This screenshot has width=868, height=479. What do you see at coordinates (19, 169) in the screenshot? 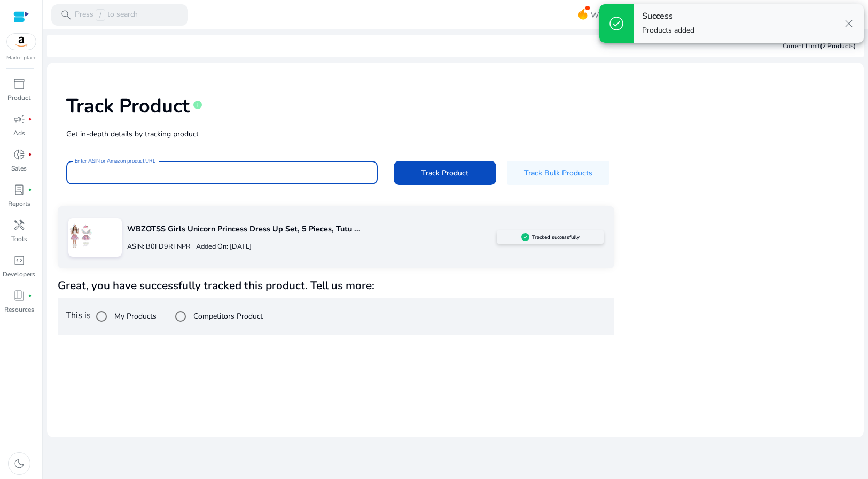
I see `p: Sales` at bounding box center [19, 169].